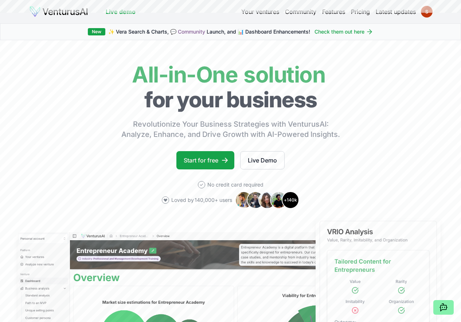 Image resolution: width=461 pixels, height=322 pixels. I want to click on a: Start for free, so click(205, 160).